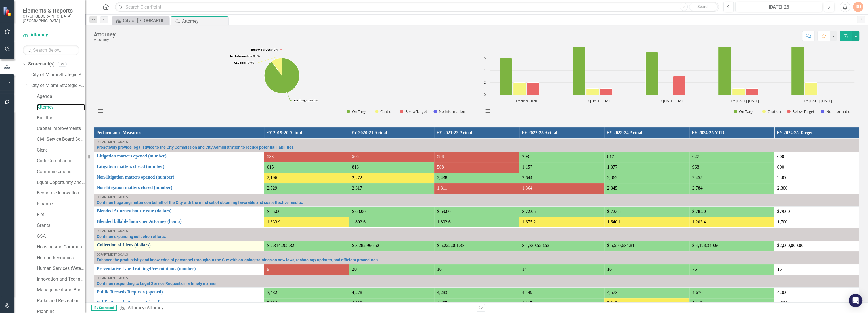  I want to click on button: View chart menu, Year over Year Performance, so click(488, 111).